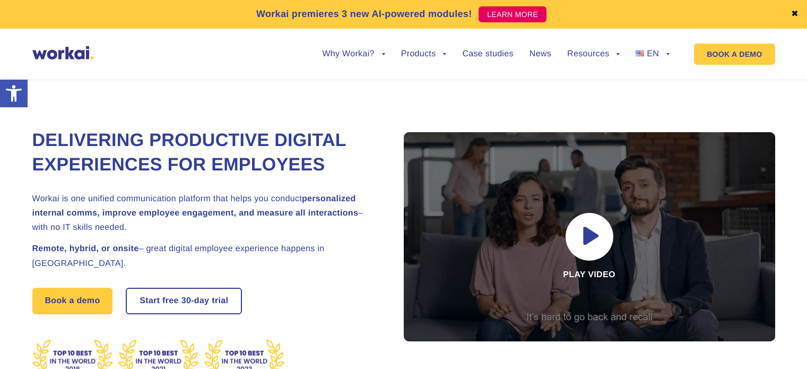 The width and height of the screenshot is (807, 369). Describe the element at coordinates (424, 54) in the screenshot. I see `a: Products` at that location.